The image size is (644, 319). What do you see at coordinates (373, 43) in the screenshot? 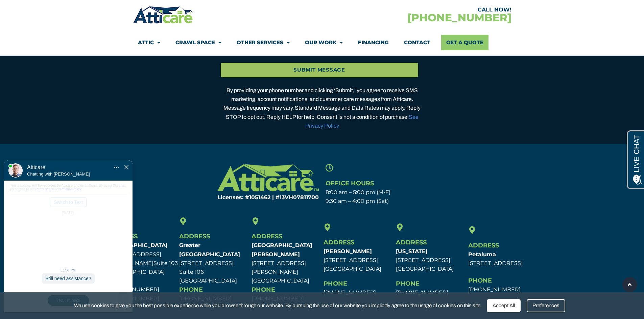
I see `a: Financing` at bounding box center [373, 43].